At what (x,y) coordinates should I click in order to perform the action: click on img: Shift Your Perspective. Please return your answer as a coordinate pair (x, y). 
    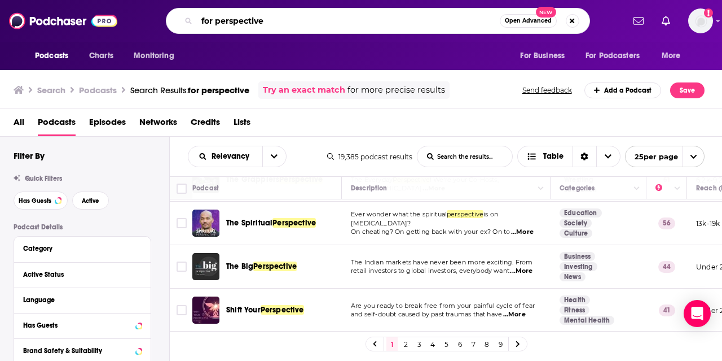
    Looking at the image, I should click on (206, 310).